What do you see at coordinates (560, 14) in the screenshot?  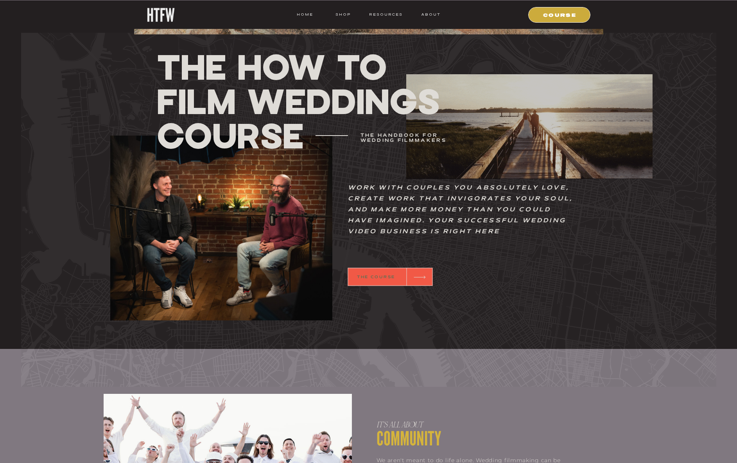 I see `a: COURSE` at bounding box center [560, 14].